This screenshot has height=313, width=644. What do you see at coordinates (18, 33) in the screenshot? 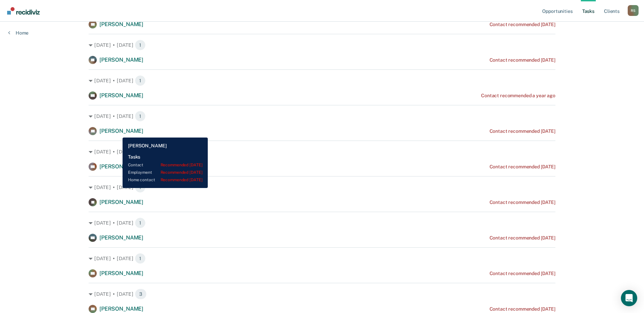
I see `a: Home` at bounding box center [18, 33].